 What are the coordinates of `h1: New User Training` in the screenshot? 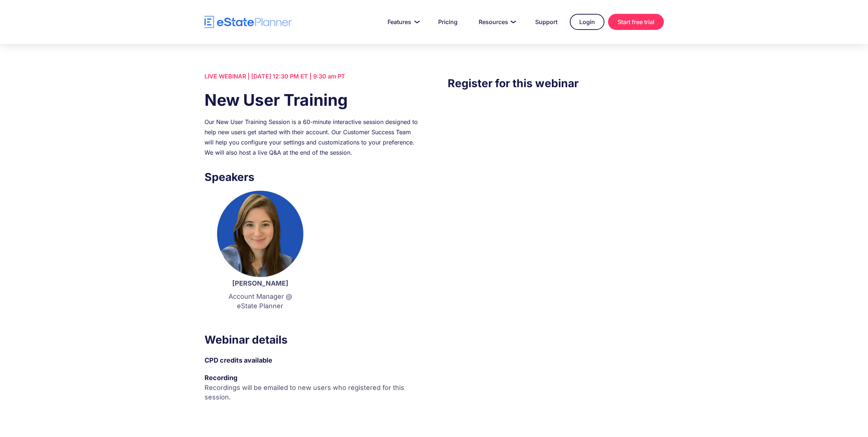 It's located at (312, 100).